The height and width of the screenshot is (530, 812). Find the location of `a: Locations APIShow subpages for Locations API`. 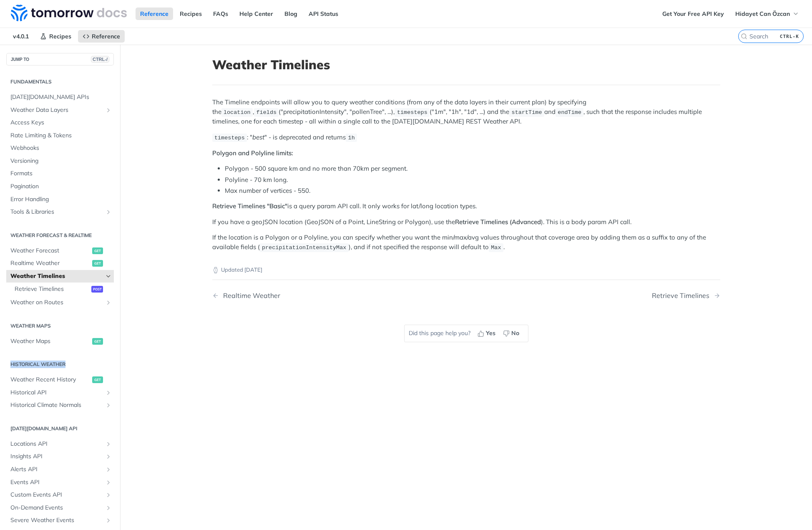

a: Locations APIShow subpages for Locations API is located at coordinates (60, 444).